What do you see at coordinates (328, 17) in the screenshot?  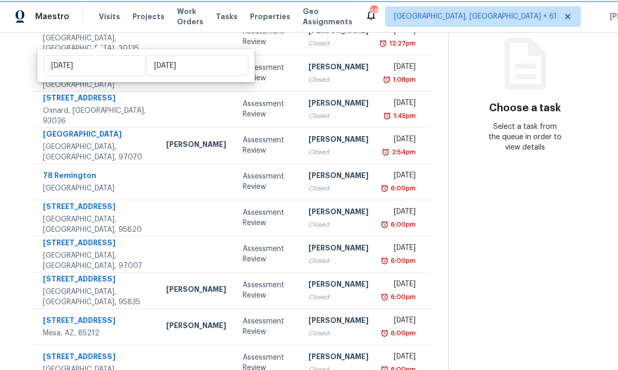 I see `span: Geo Assignments` at bounding box center [328, 17].